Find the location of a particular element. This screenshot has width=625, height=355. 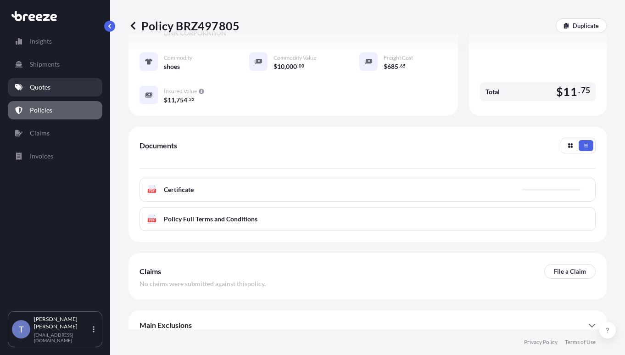

p: File a Claim is located at coordinates (570, 271).